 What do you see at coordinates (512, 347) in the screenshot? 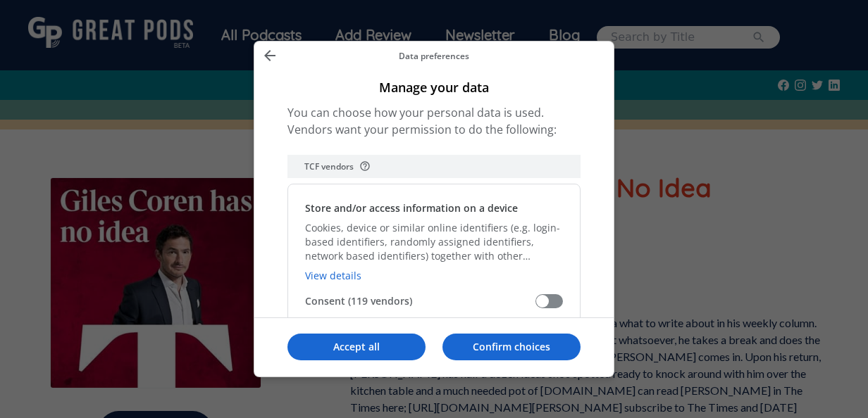
I see `p: Confirm choices` at bounding box center [512, 347].